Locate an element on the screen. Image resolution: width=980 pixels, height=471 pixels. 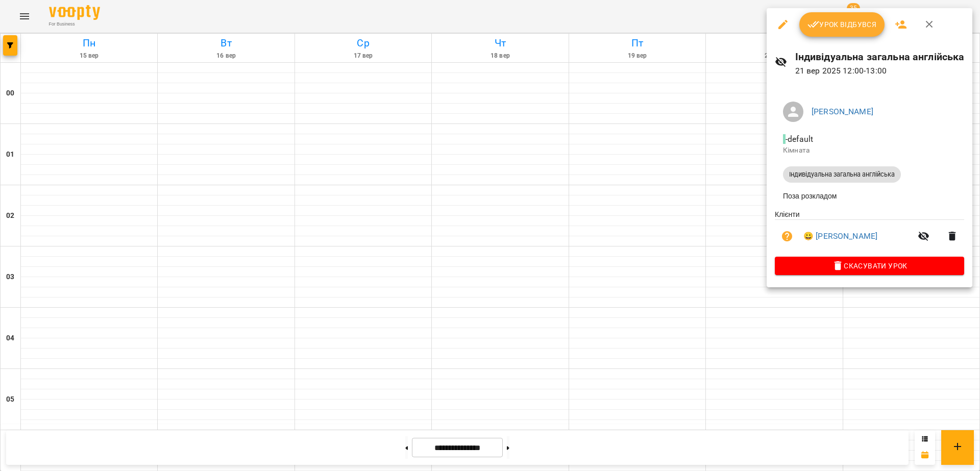
button: Урок відбувся is located at coordinates (842, 24).